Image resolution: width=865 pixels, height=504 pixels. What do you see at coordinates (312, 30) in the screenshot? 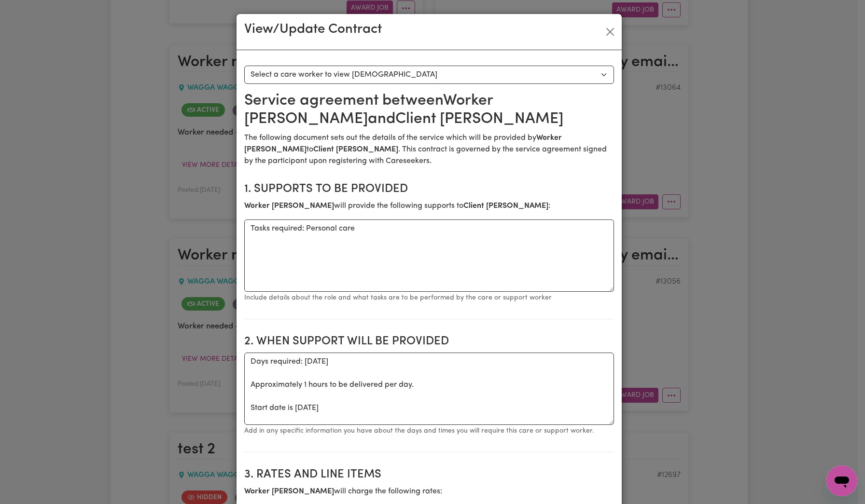
I see `h3: View/Update Contract` at bounding box center [312, 30].